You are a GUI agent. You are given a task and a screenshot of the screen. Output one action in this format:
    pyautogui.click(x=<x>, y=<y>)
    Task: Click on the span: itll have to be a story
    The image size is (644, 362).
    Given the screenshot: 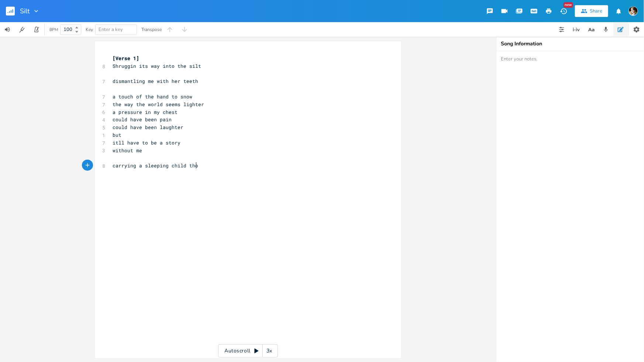 What is the action you would take?
    pyautogui.click(x=147, y=143)
    